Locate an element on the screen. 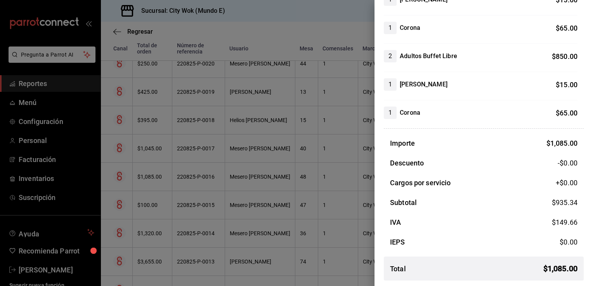 Image resolution: width=593 pixels, height=286 pixels. span: -$0.00 is located at coordinates (567, 163).